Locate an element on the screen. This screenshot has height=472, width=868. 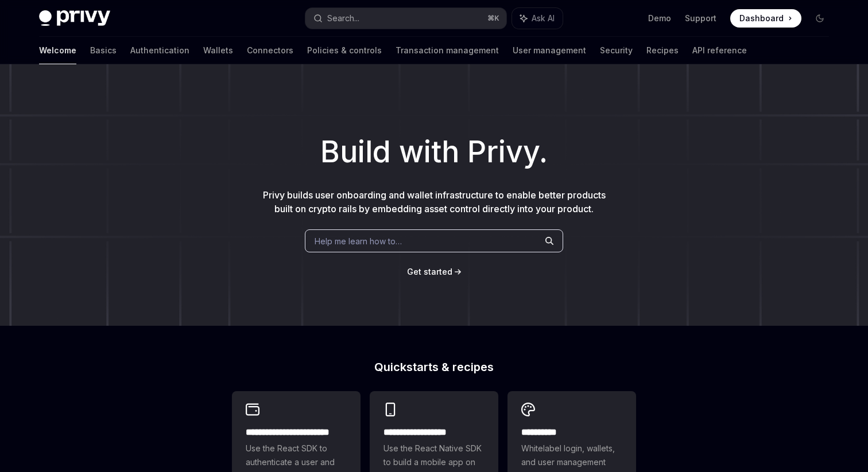
a: Recipes is located at coordinates (663, 51).